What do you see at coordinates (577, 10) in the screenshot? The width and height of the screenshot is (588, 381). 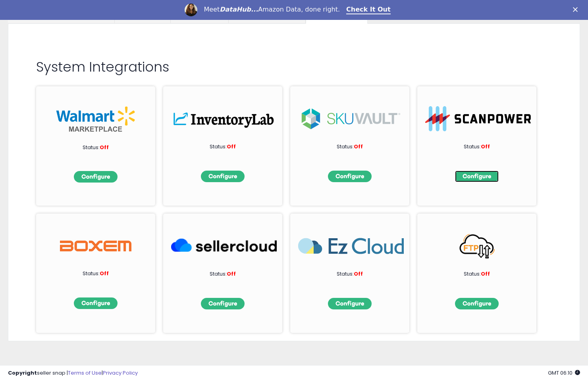 I see `div: Close` at bounding box center [577, 10].